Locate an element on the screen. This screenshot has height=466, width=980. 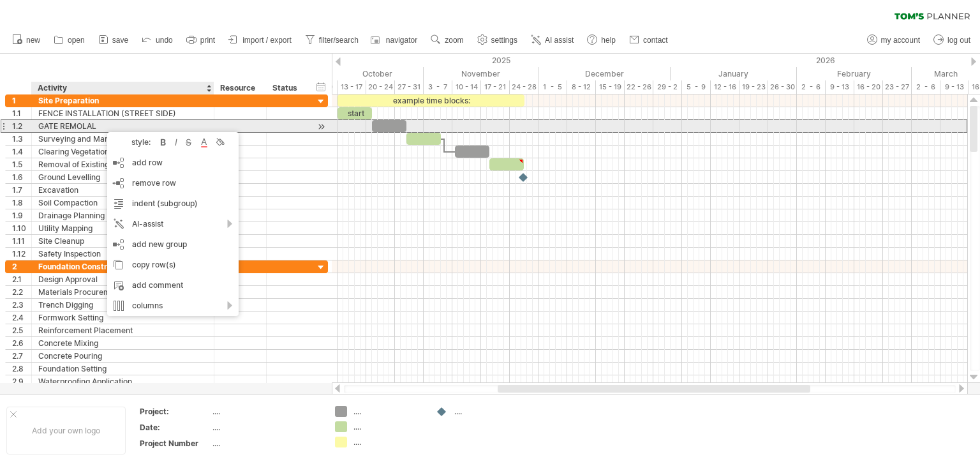
div: 1.4 is located at coordinates (22, 151).